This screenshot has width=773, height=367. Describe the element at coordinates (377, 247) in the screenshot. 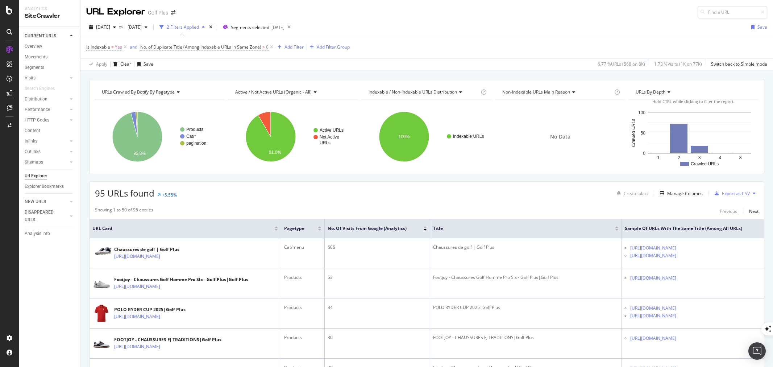

I see `div: 606` at that location.